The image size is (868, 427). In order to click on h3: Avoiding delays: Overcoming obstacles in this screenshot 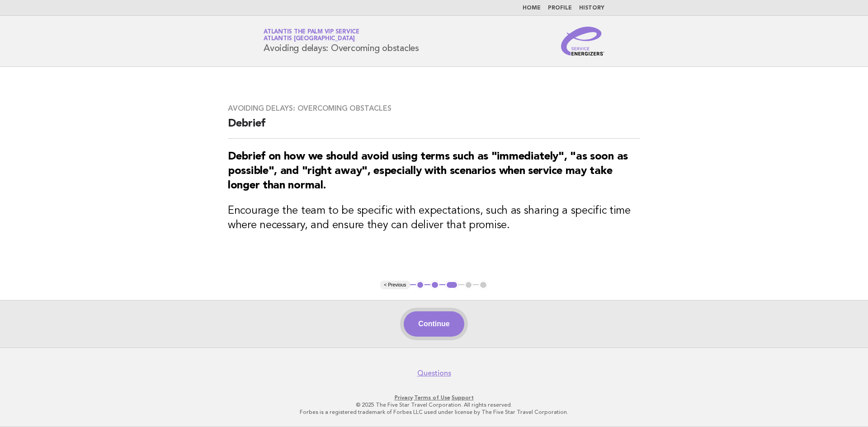, I will do `click(434, 108)`.